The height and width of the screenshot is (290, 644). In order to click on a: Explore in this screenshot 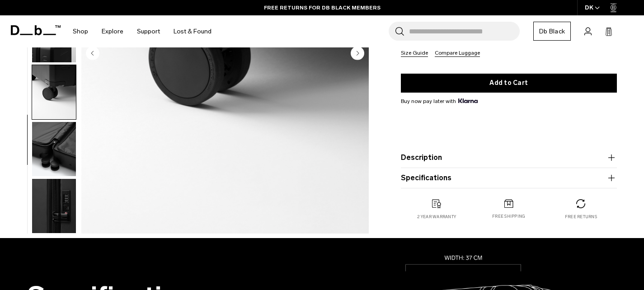, I will do `click(113, 31)`.